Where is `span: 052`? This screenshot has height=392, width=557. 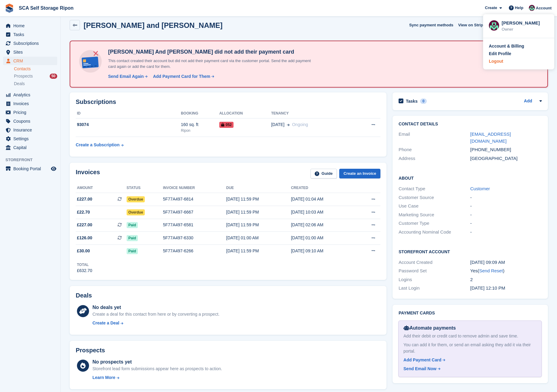
span: 052 is located at coordinates (226, 125).